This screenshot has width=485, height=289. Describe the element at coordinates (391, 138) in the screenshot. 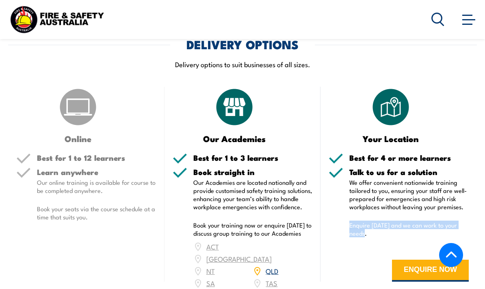

I see `h3: Your Location` at that location.